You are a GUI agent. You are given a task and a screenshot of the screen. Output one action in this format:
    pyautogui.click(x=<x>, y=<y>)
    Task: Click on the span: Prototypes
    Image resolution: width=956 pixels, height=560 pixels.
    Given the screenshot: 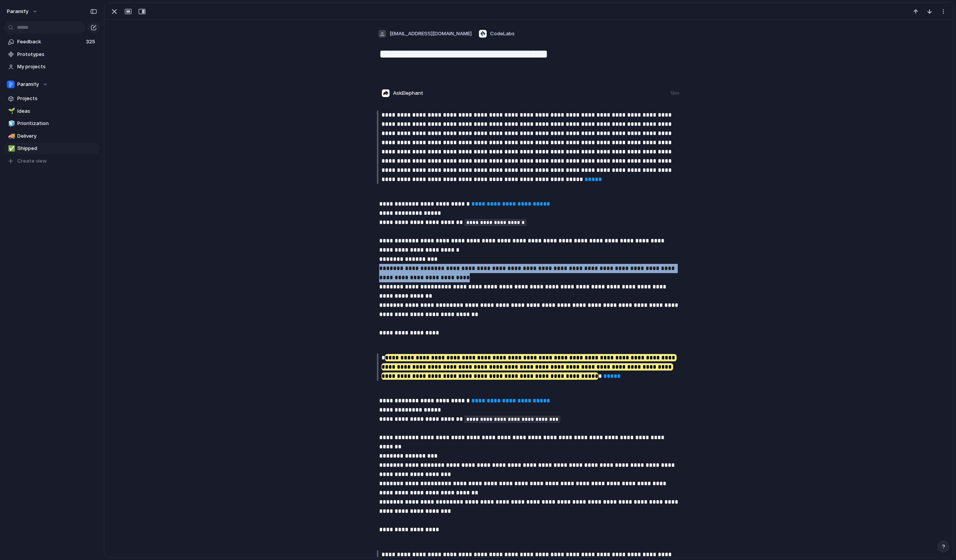 What is the action you would take?
    pyautogui.click(x=57, y=55)
    